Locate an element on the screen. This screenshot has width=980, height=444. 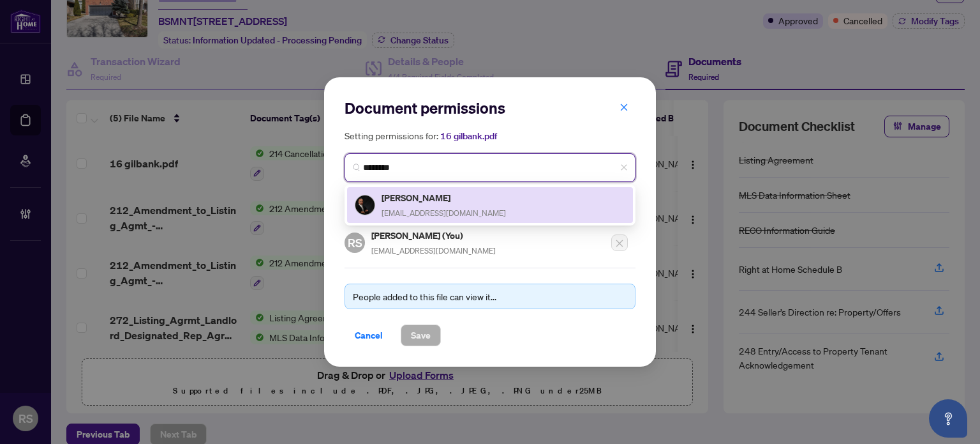
span: 16 gilbank.pdf is located at coordinates (469, 136).